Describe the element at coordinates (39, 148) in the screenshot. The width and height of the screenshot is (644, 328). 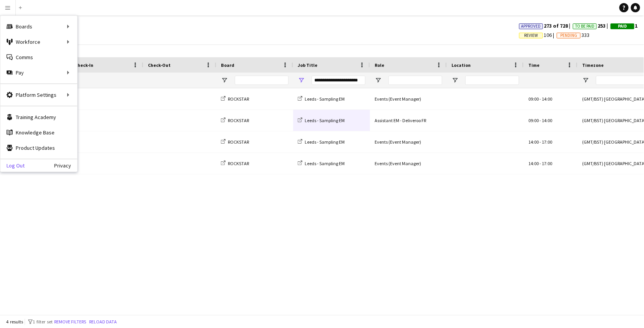
I see `a: Product Updates` at that location.